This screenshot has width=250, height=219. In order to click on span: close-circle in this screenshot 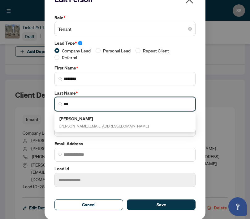, I will do `click(190, 29)`.